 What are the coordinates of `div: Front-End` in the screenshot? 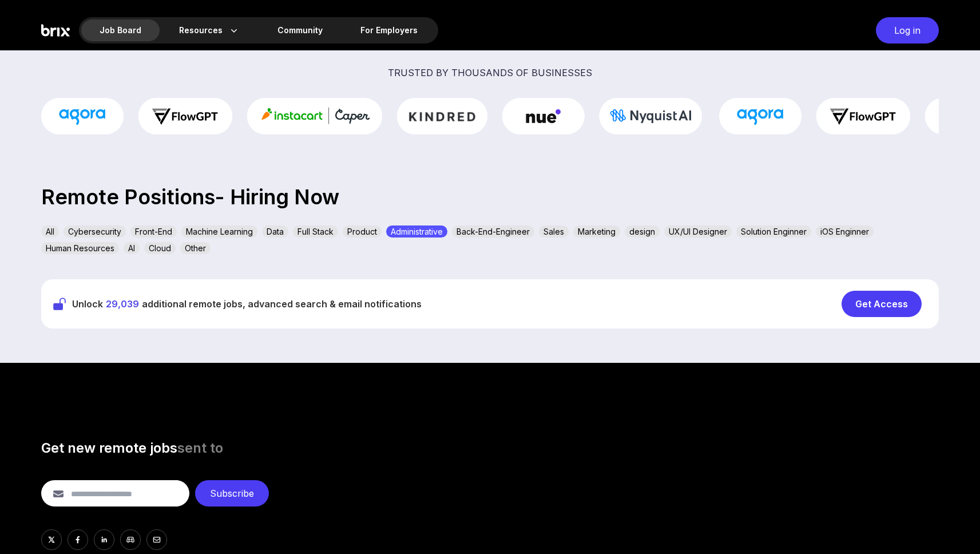 It's located at (153, 232).